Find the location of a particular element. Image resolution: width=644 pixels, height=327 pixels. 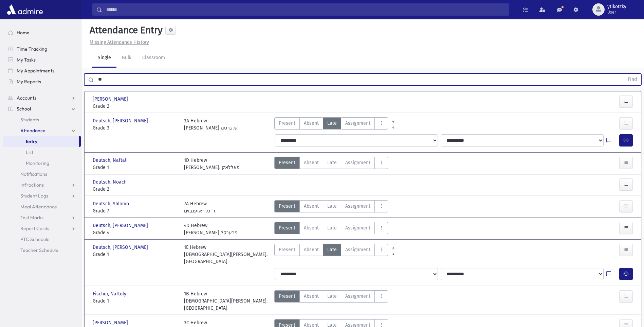

a: Single is located at coordinates (104, 58).